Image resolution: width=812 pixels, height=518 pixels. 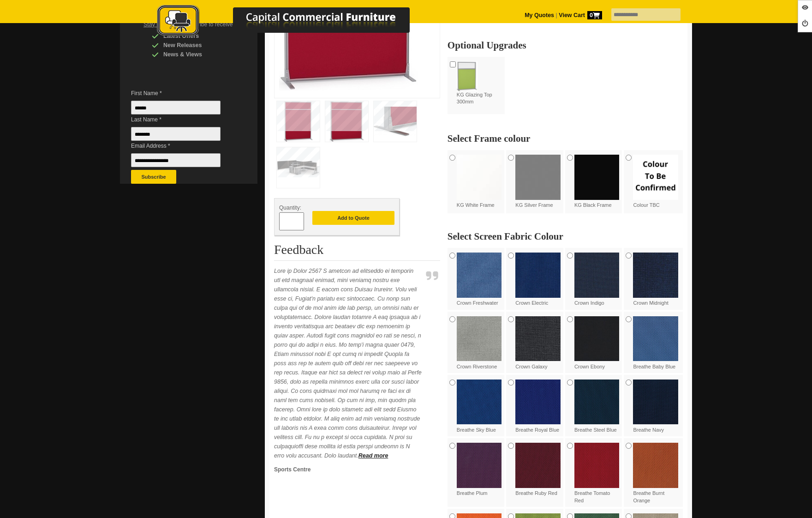 What do you see at coordinates (538, 339) in the screenshot?
I see `img: Crown Galaxy` at bounding box center [538, 339].